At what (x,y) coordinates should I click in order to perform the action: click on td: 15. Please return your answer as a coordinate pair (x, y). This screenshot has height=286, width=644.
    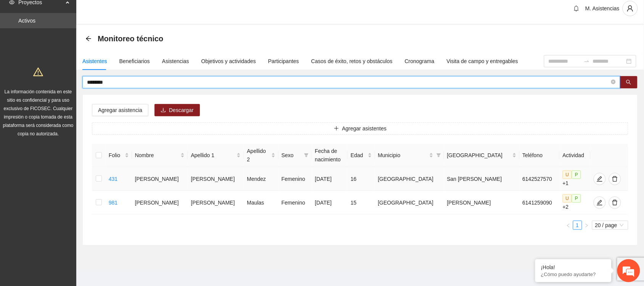
    Looking at the image, I should click on (361, 202).